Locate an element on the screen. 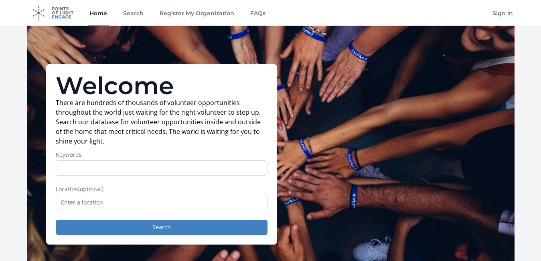  label: Keywords is located at coordinates (162, 155).